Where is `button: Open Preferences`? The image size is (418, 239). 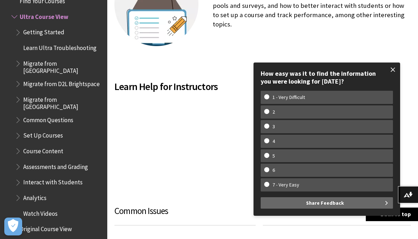 button: Open Preferences is located at coordinates (13, 227).